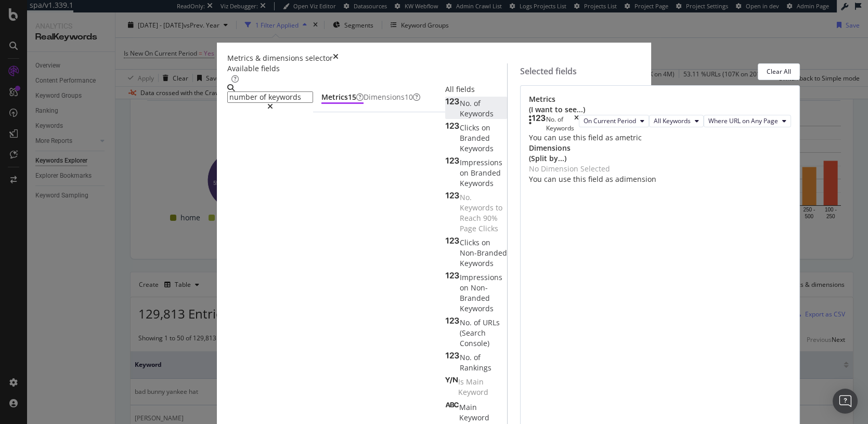 The width and height of the screenshot is (868, 424). What do you see at coordinates (270, 98) in the screenshot?
I see `input: Search by field name` at bounding box center [270, 98].